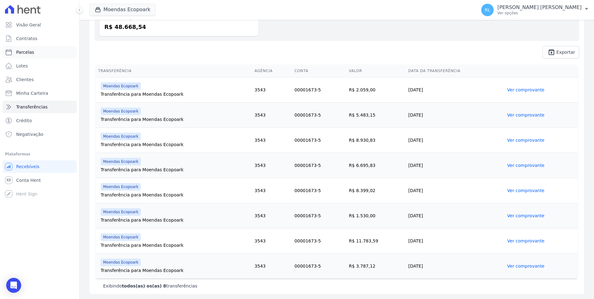 The image size is (594, 299). Describe the element at coordinates (32, 93) in the screenshot. I see `span: Minha Carteira` at that location.